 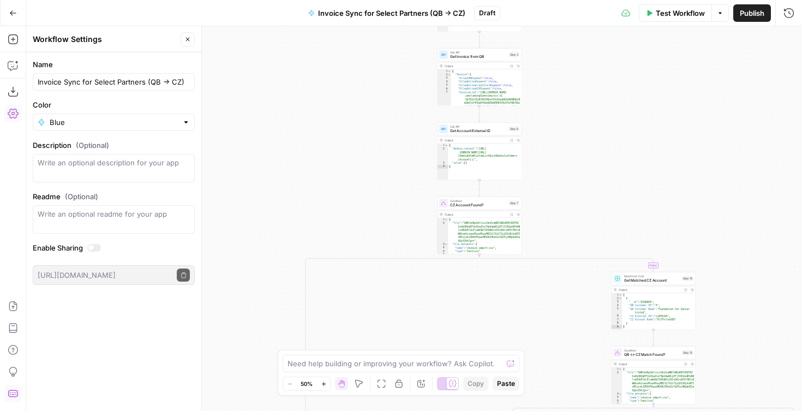 What do you see at coordinates (652, 280) in the screenshot?
I see `span: Get Matched CZ Account` at bounding box center [652, 280].